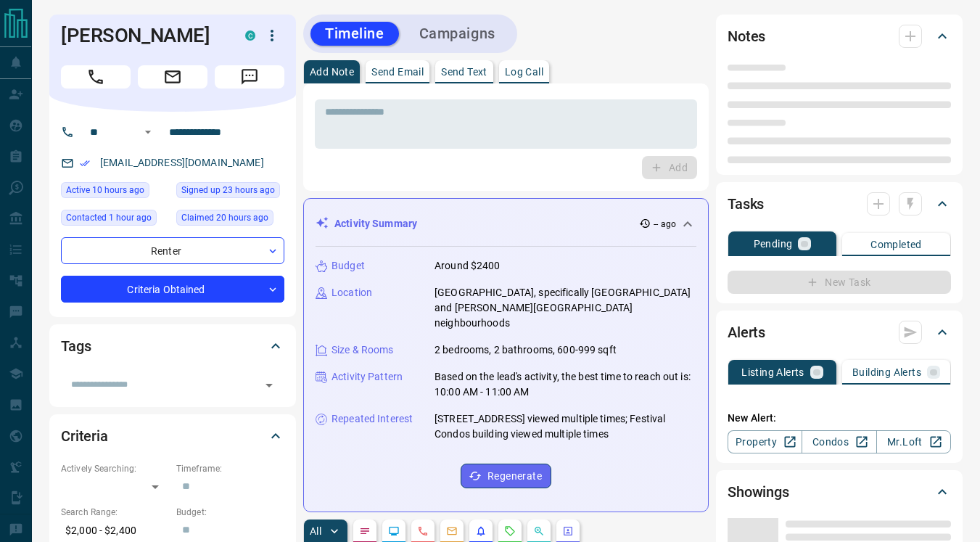 The width and height of the screenshot is (980, 542). Describe the element at coordinates (228, 190) in the screenshot. I see `span: Signed up 23 hours ago` at that location.